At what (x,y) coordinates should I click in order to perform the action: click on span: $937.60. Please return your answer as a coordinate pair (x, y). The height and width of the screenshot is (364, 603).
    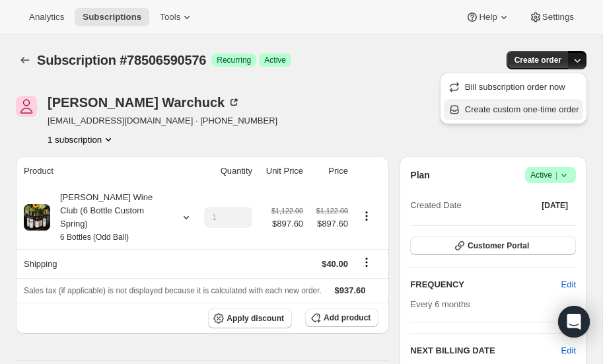
    Looking at the image, I should click on (350, 290).